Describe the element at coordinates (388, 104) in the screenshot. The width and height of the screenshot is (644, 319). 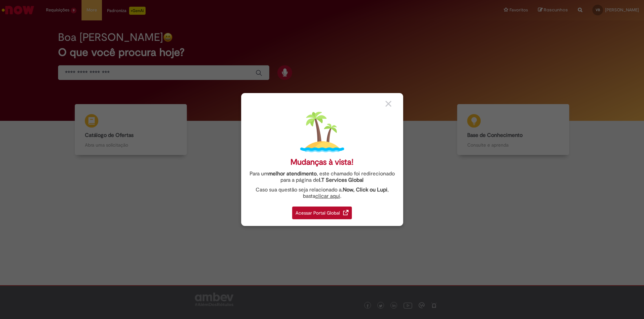
I see `img: close_button_grey.png` at that location.